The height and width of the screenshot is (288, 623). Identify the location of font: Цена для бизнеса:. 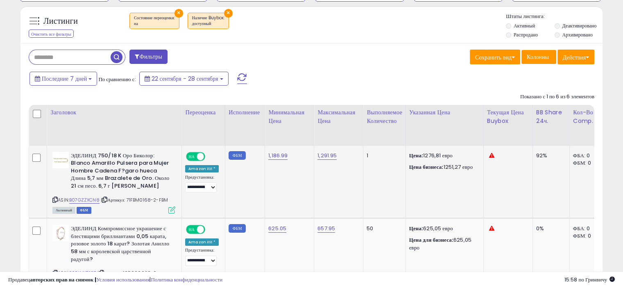
(432, 240).